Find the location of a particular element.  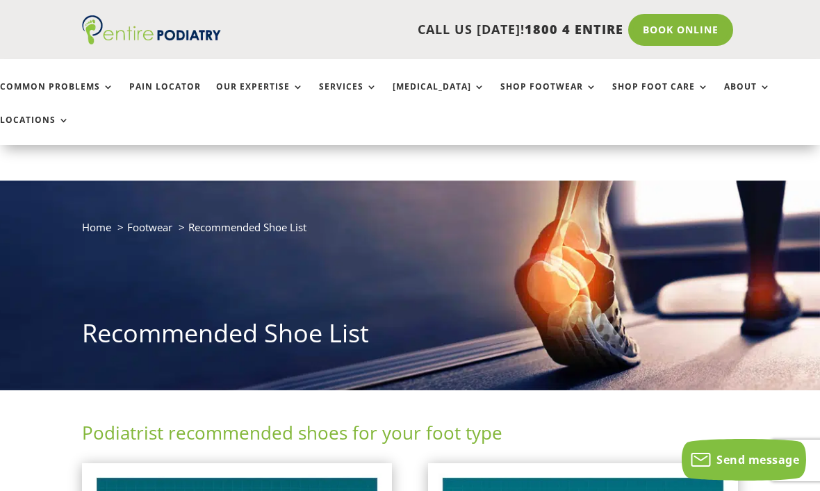

a: About is located at coordinates (747, 97).